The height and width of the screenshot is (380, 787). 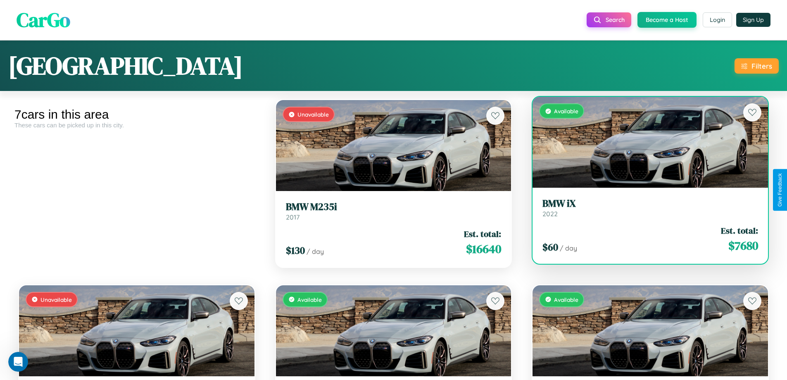 I want to click on div: These cars can be picked up in this city., so click(x=137, y=125).